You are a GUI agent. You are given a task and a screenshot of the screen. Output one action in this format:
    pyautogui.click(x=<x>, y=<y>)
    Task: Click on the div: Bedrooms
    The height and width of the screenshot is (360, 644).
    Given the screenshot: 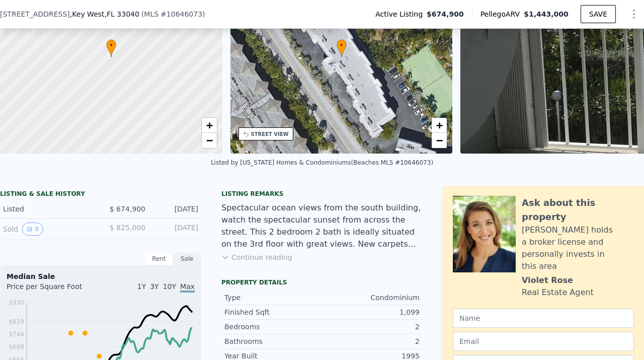 What is the action you would take?
    pyautogui.click(x=273, y=327)
    